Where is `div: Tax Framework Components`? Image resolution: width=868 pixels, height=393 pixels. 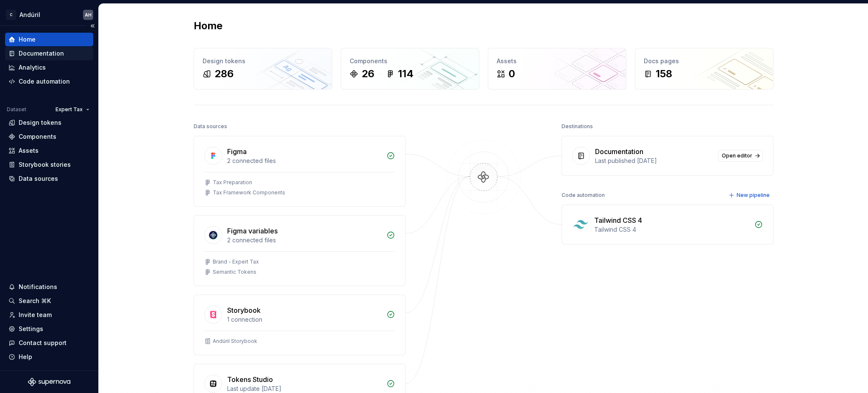 div: Tax Framework Components is located at coordinates (249, 192).